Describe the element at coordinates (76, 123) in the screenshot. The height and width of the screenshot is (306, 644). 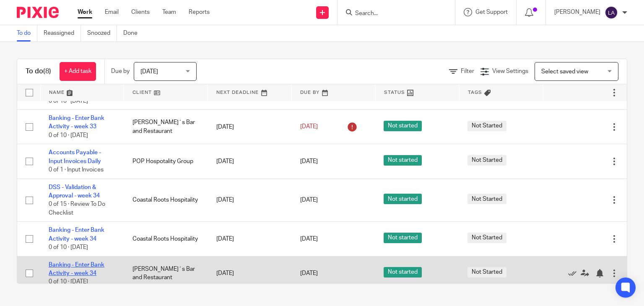
I see `a: Banking - Enter Bank Activity - week 33` at that location.